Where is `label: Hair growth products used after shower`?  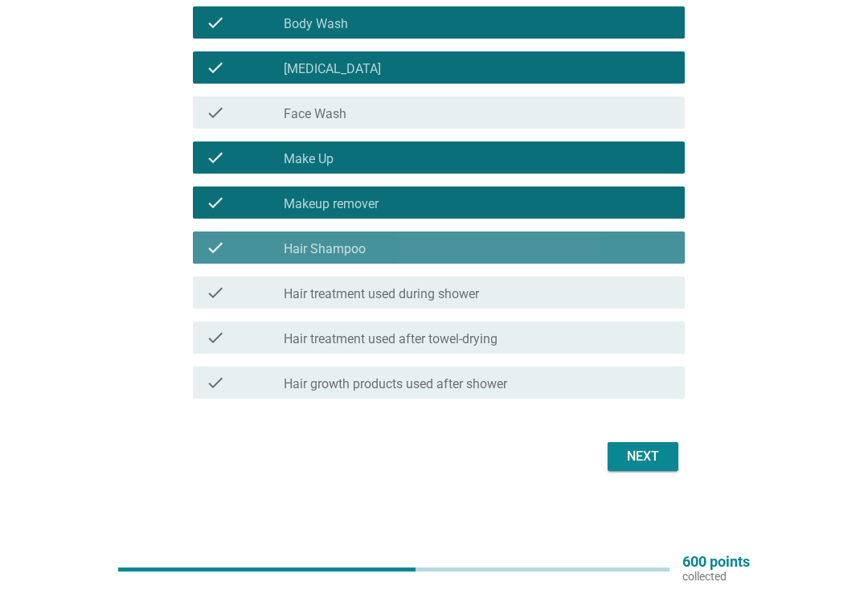 label: Hair growth products used after shower is located at coordinates (395, 384).